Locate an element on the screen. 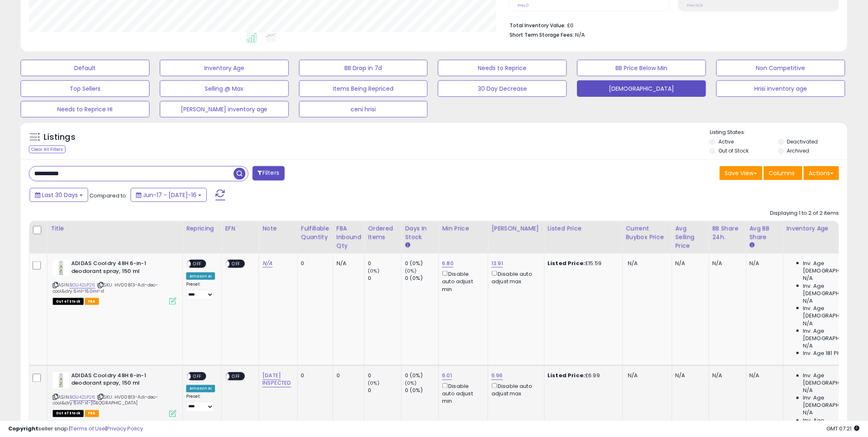 The width and height of the screenshot is (868, 437). button: BB Drop in 7d is located at coordinates (364, 68).